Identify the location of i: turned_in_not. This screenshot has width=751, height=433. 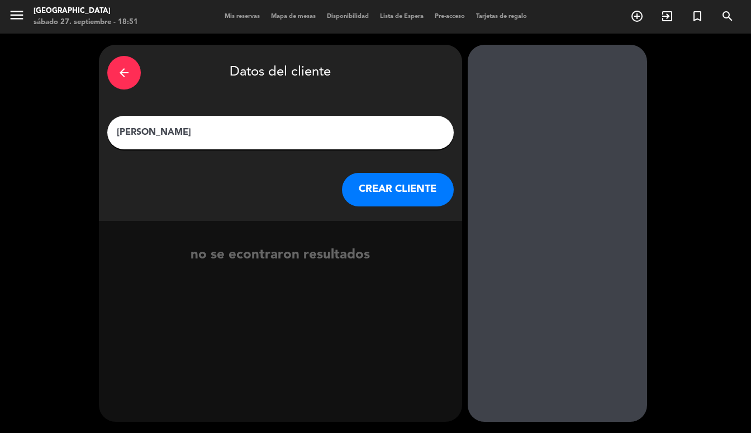
(697, 16).